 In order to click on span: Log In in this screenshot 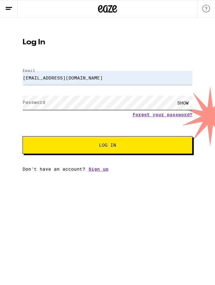, I will do `click(107, 145)`.